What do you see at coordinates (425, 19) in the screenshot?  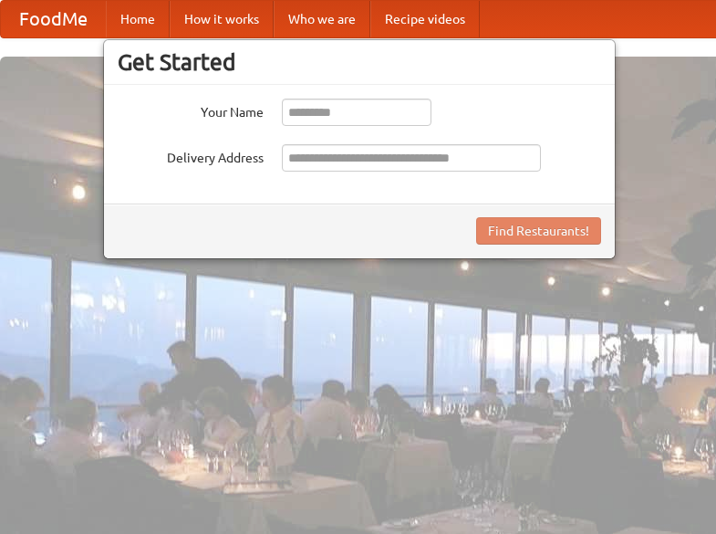 I see `a: Recipe videos` at bounding box center [425, 19].